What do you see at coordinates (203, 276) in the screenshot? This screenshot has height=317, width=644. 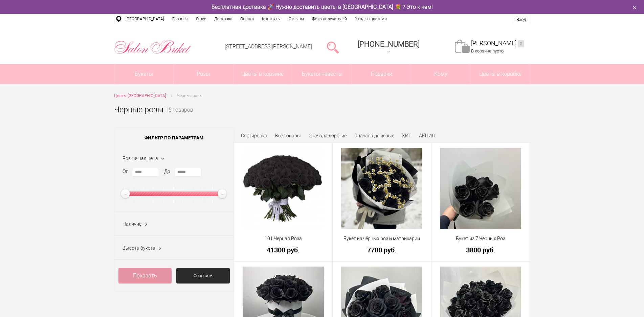 I see `a: Сбросить` at bounding box center [203, 276].